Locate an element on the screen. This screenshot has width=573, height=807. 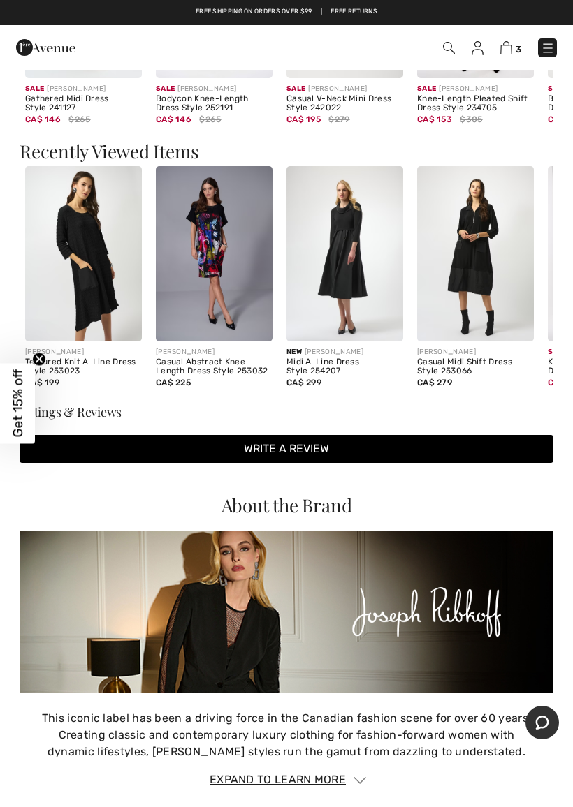
img: Textured Knit A-Line Dress Style 253023 is located at coordinates (83, 253).